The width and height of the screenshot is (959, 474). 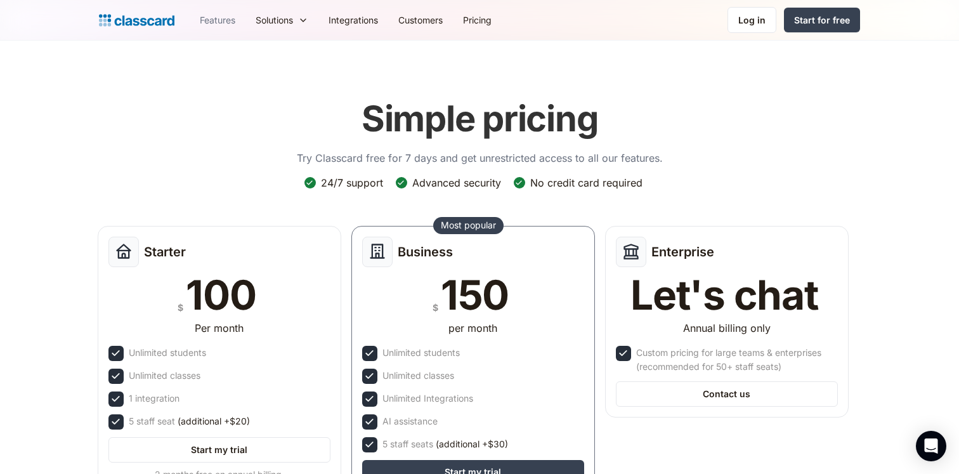 I want to click on div: 150, so click(x=474, y=295).